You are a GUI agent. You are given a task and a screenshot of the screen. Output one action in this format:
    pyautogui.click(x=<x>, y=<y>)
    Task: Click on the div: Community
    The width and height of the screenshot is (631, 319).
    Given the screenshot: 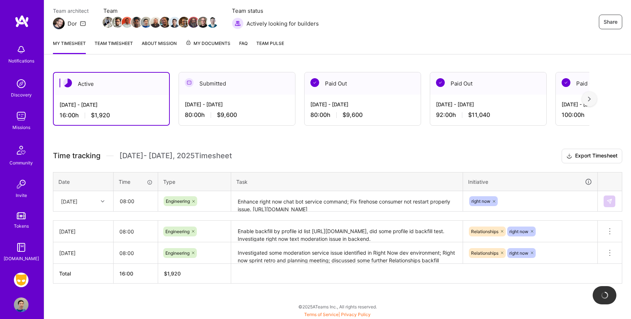 What is the action you would take?
    pyautogui.click(x=21, y=162)
    